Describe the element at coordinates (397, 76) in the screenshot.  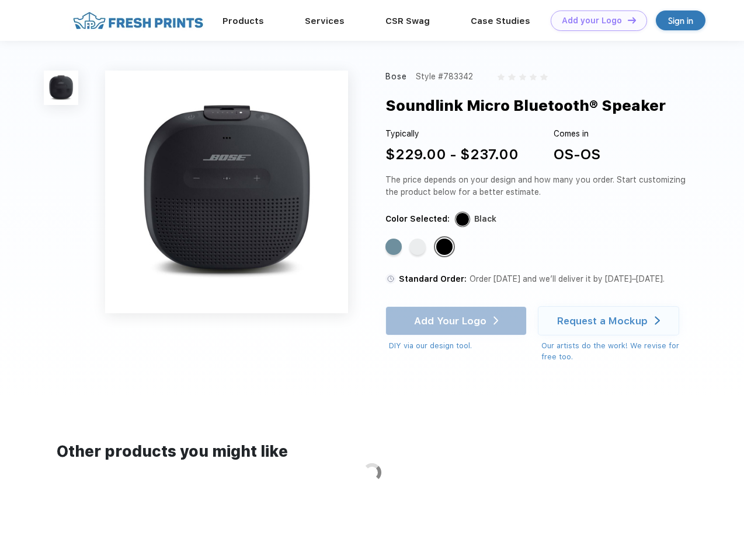
I see `div: Bose` at that location.